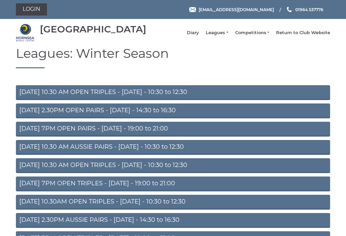 This screenshot has width=346, height=236. Describe the element at coordinates (303, 33) in the screenshot. I see `a: Return to Club Website` at that location.